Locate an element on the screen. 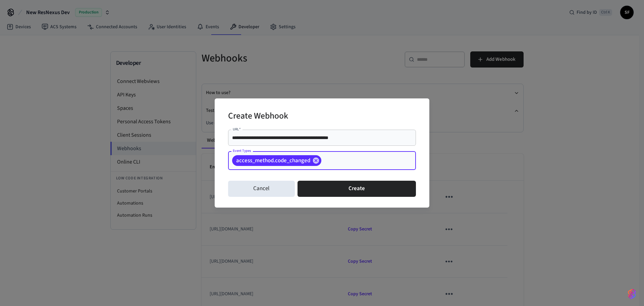  div: access_method.code_changed is located at coordinates (277, 161).